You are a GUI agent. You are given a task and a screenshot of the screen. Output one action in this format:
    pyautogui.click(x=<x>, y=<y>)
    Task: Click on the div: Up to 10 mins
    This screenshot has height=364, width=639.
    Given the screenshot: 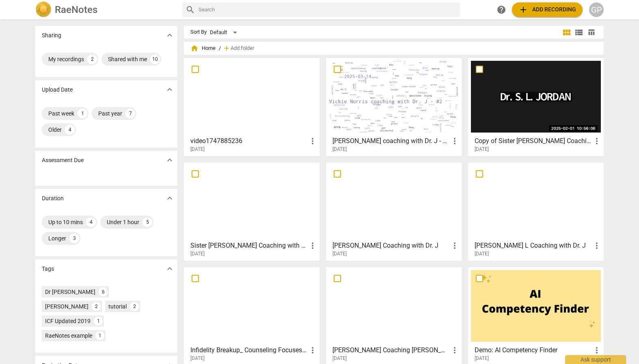 What is the action you would take?
    pyautogui.click(x=65, y=222)
    